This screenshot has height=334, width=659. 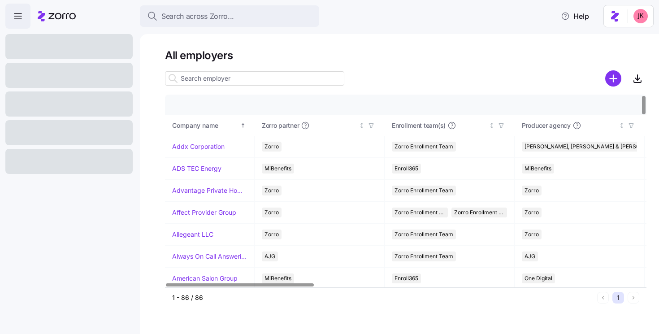 What do you see at coordinates (243, 126) in the screenshot?
I see `div: Sorted ascending` at bounding box center [243, 126].